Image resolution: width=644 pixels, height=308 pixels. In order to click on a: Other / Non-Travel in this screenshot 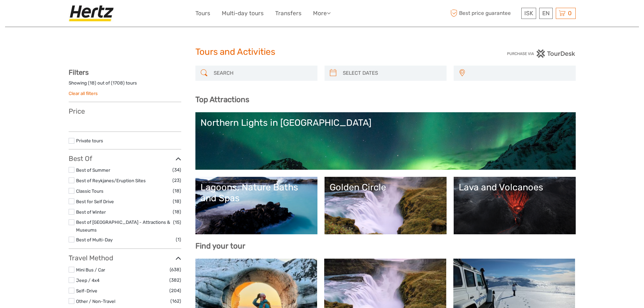, I will do `click(96, 302)`.